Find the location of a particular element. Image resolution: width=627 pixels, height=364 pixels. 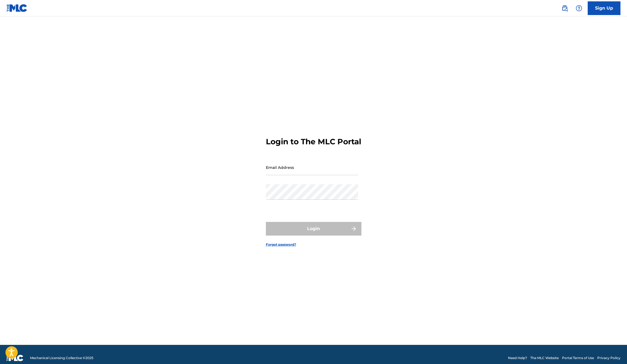

a: The MLC Website is located at coordinates (545, 357).